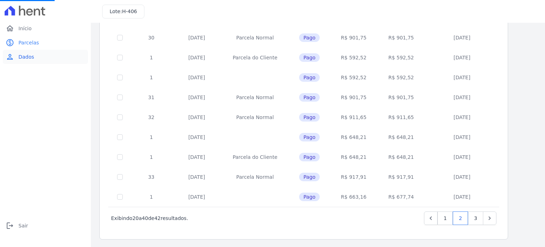  I want to click on span: H-406, so click(130, 11).